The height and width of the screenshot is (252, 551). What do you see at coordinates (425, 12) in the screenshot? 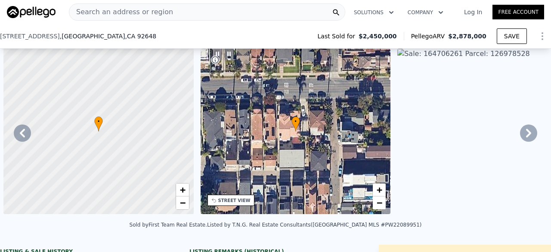
I see `button: Company` at bounding box center [425, 12].